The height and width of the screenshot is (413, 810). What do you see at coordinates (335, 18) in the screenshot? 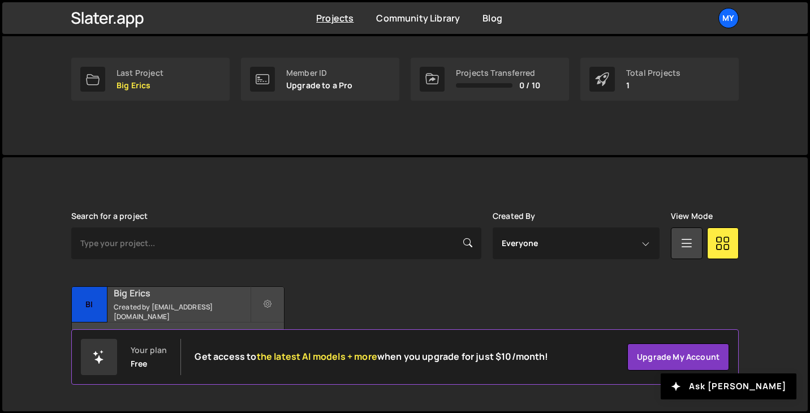
I see `a: Projects` at bounding box center [335, 18].